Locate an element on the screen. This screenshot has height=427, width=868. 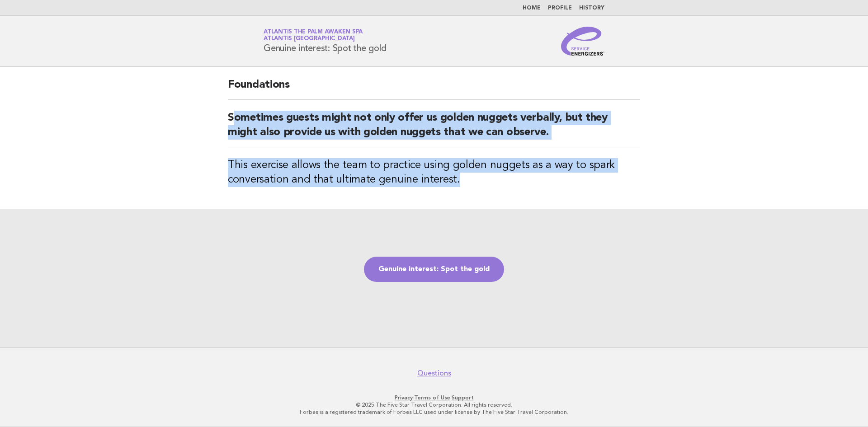
h2: Foundations is located at coordinates (434, 89).